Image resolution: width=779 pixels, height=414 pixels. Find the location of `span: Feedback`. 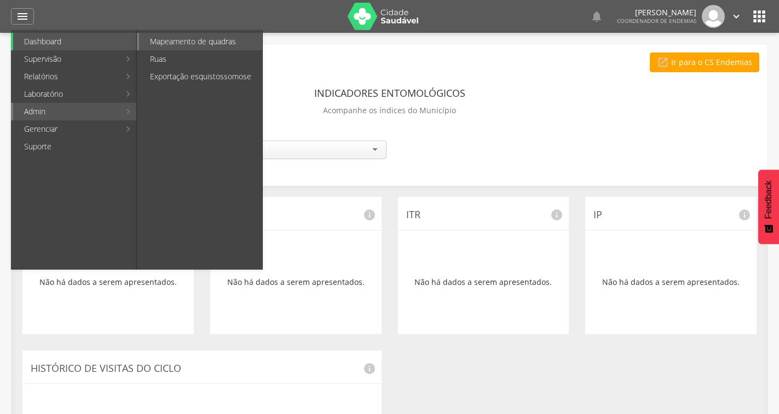

span: Feedback is located at coordinates (769, 200).